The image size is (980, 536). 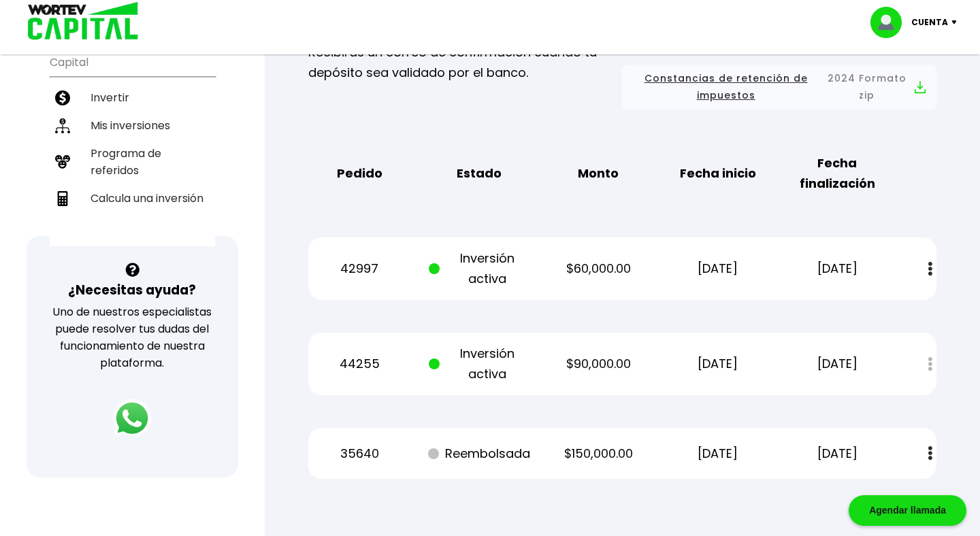 I want to click on img: profile-image, so click(x=891, y=22).